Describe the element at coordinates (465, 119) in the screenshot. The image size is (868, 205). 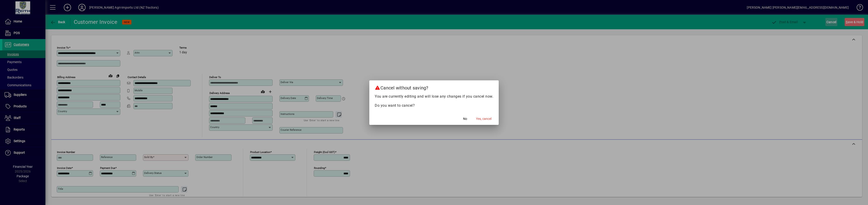
I see `button: No` at that location.